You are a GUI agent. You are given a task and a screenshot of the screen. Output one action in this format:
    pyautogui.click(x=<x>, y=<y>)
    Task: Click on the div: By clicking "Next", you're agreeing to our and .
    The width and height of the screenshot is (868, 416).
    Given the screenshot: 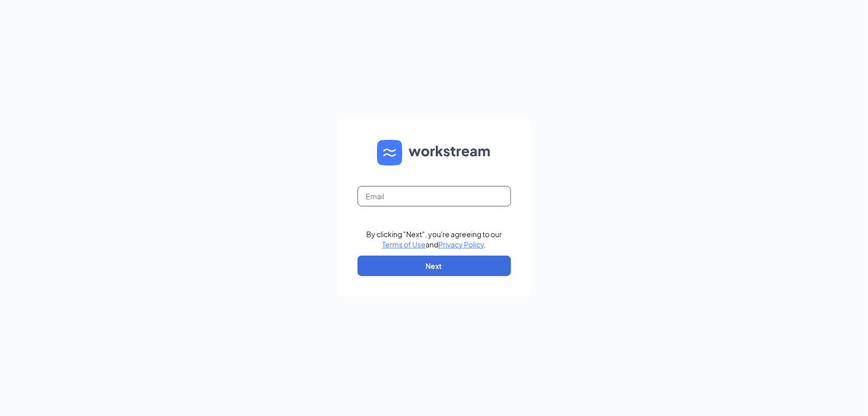 What is the action you would take?
    pyautogui.click(x=434, y=239)
    